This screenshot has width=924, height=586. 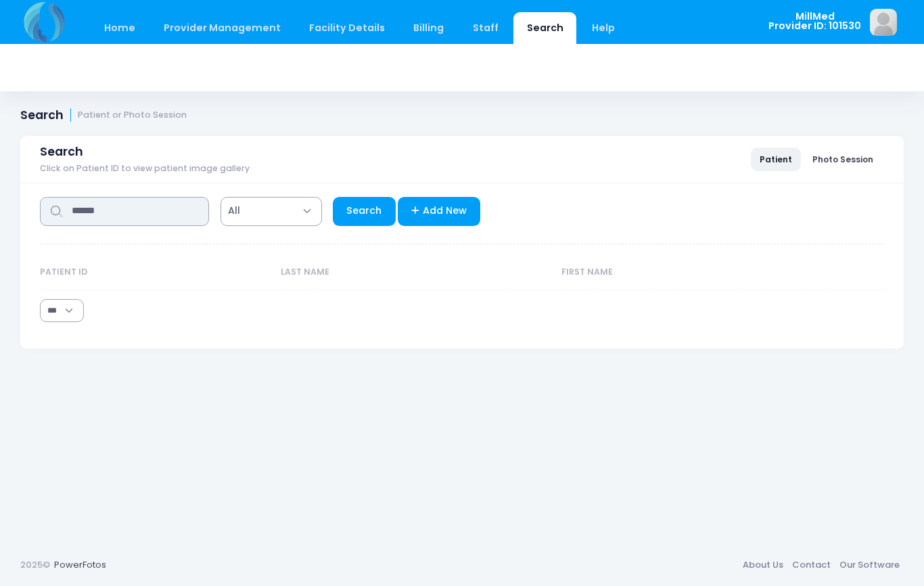 What do you see at coordinates (347, 28) in the screenshot?
I see `a: Facility Details` at bounding box center [347, 28].